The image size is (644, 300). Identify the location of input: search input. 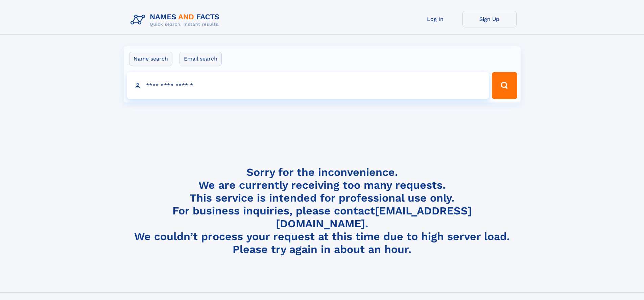
(308, 85).